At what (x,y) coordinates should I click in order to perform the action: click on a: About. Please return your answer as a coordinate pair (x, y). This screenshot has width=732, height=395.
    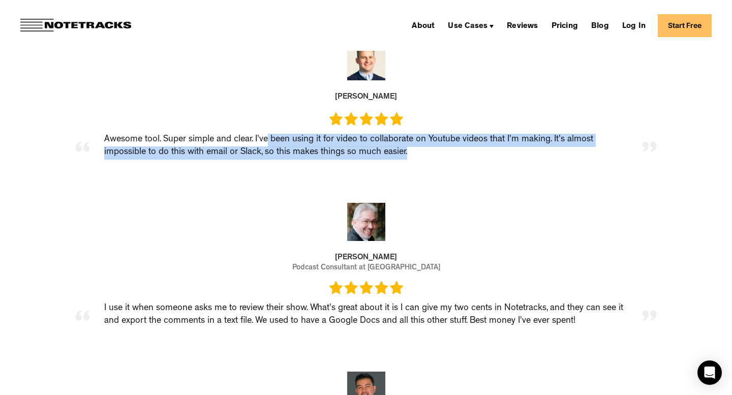
    Looking at the image, I should click on (423, 25).